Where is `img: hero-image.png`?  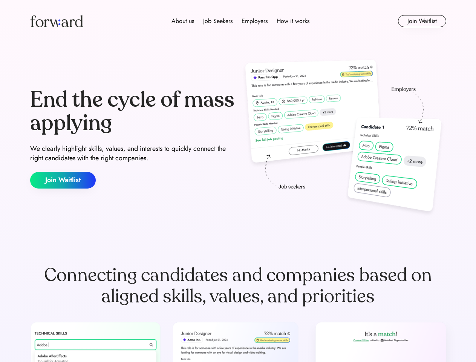
img: hero-image.png is located at coordinates (344, 138).